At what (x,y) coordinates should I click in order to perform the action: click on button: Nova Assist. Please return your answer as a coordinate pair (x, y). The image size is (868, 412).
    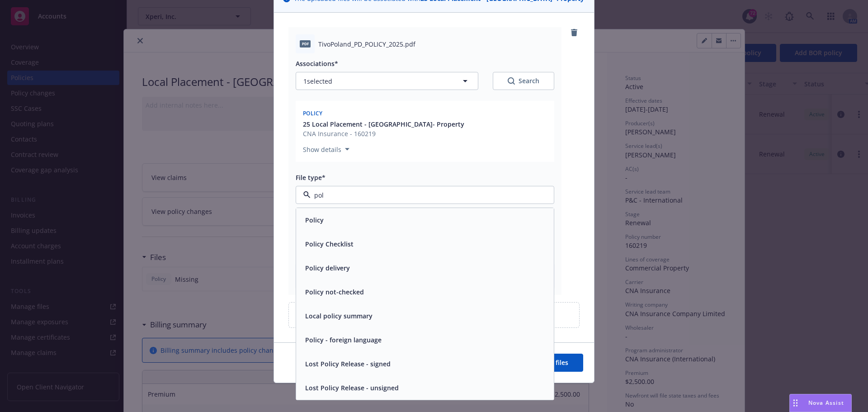
    Looking at the image, I should click on (820, 403).